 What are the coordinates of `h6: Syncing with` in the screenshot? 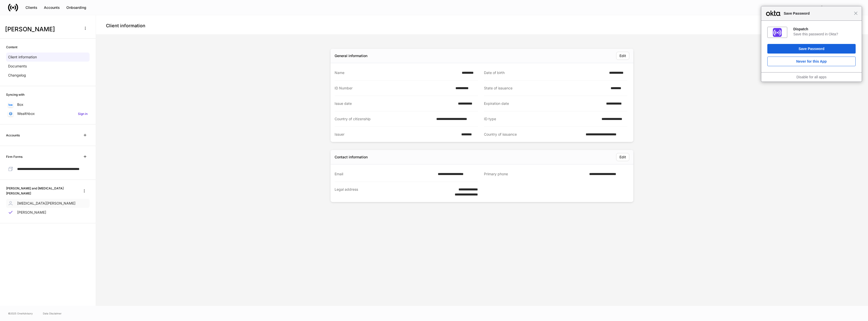 It's located at (15, 94).